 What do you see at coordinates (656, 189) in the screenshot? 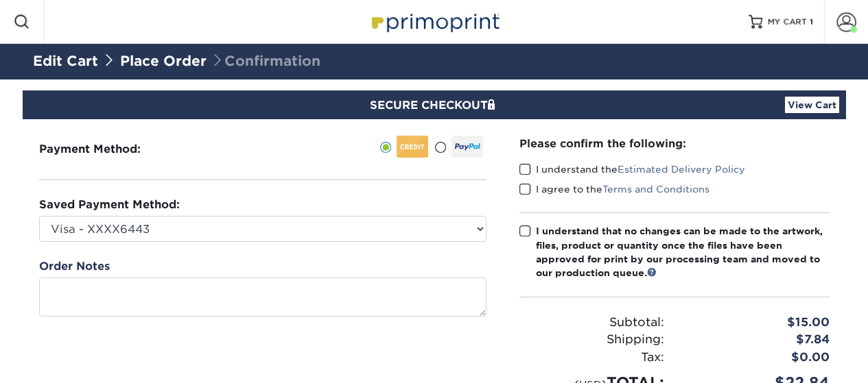
I see `a: Terms and Conditions` at bounding box center [656, 189].